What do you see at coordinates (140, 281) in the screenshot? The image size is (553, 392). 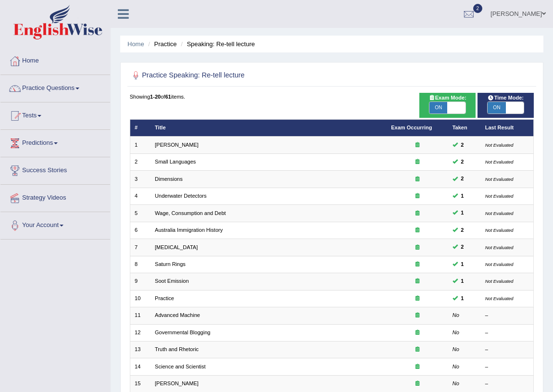 I see `td: 9` at bounding box center [140, 281].